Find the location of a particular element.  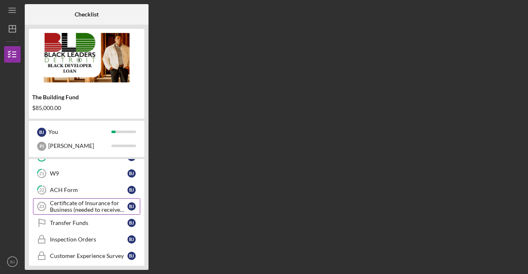

div: Transfer Funds is located at coordinates (89, 223).